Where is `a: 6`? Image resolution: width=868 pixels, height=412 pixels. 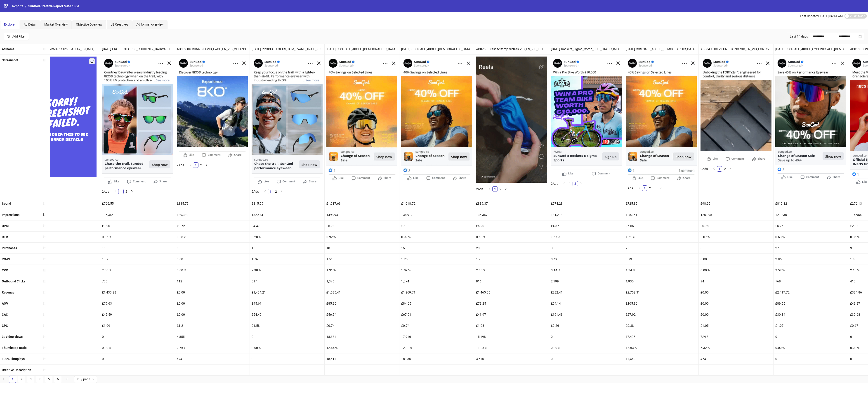 a: 6 is located at coordinates (58, 379).